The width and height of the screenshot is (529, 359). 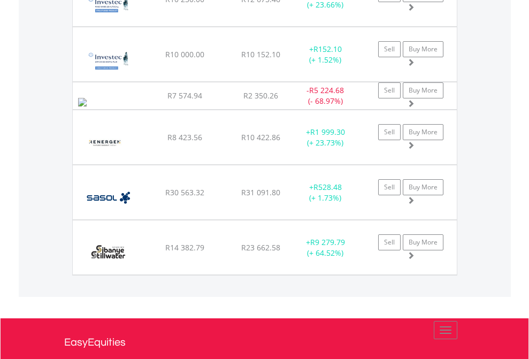 I want to click on span: R1 999.30, so click(x=327, y=132).